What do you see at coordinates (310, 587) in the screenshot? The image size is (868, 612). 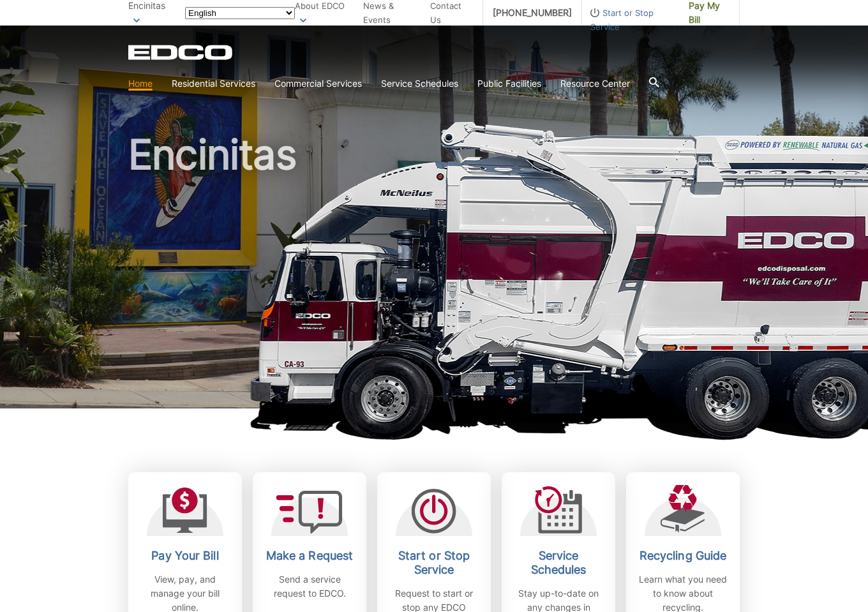 I see `p: Send a service request to EDCO.` at bounding box center [310, 587].